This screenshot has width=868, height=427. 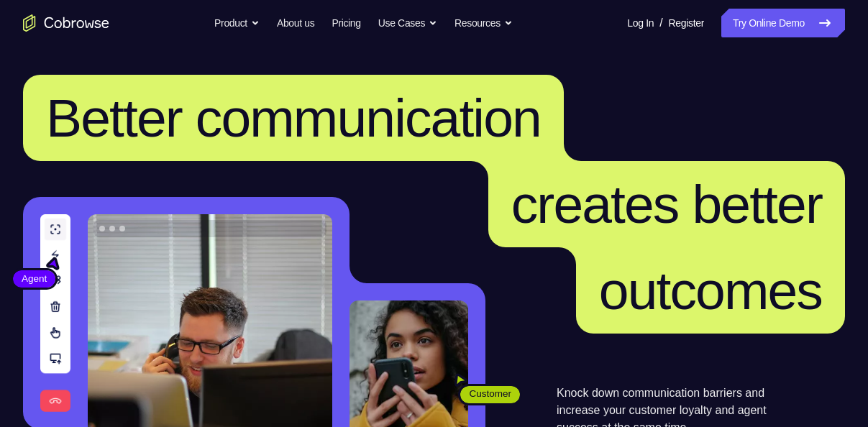 What do you see at coordinates (66, 23) in the screenshot?
I see `a: Go to the home page` at bounding box center [66, 23].